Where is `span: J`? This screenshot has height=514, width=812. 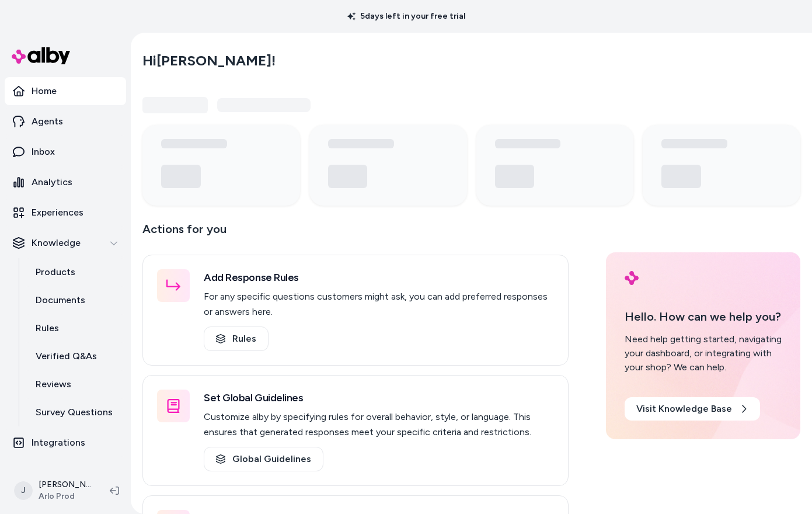 span: J is located at coordinates (24, 490).